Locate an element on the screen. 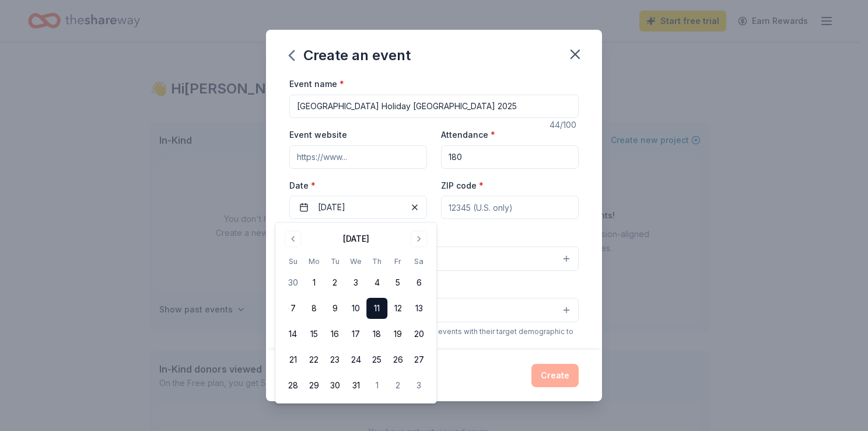 The image size is (868, 431). label: Date is located at coordinates (358, 186).